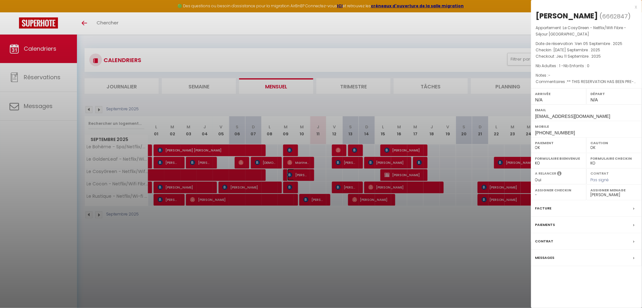 Image resolution: width=642 pixels, height=308 pixels. I want to click on span: Jeu 11 Septembre . 2025, so click(578, 56).